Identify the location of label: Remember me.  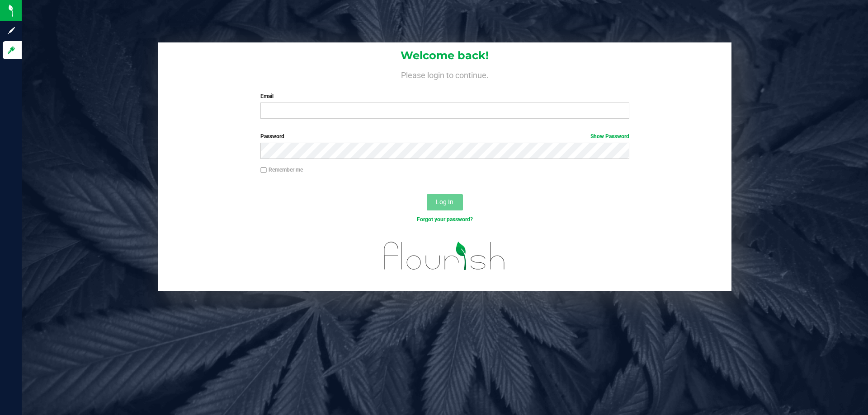
(281, 170).